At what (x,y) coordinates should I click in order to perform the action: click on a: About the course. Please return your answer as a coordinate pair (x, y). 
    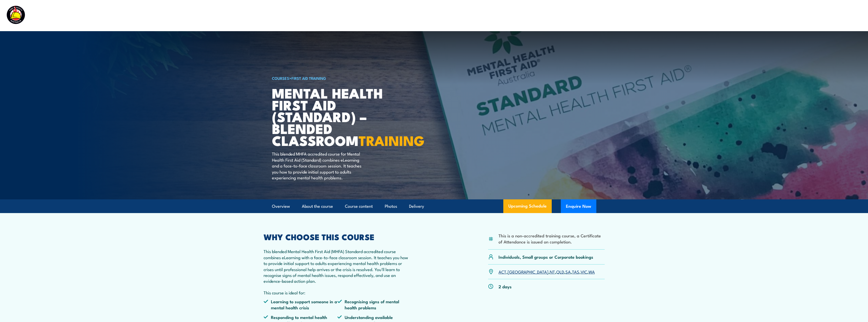
    Looking at the image, I should click on (317, 206).